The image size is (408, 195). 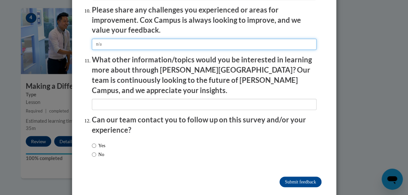 I want to click on p: What other information/topics would you be interested in learning more about through [PERSON_NAME..., so click(x=204, y=75).